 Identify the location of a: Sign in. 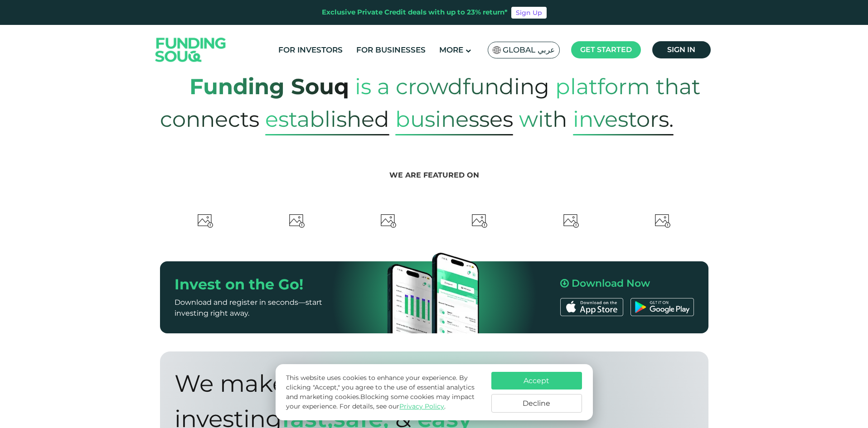
(681, 50).